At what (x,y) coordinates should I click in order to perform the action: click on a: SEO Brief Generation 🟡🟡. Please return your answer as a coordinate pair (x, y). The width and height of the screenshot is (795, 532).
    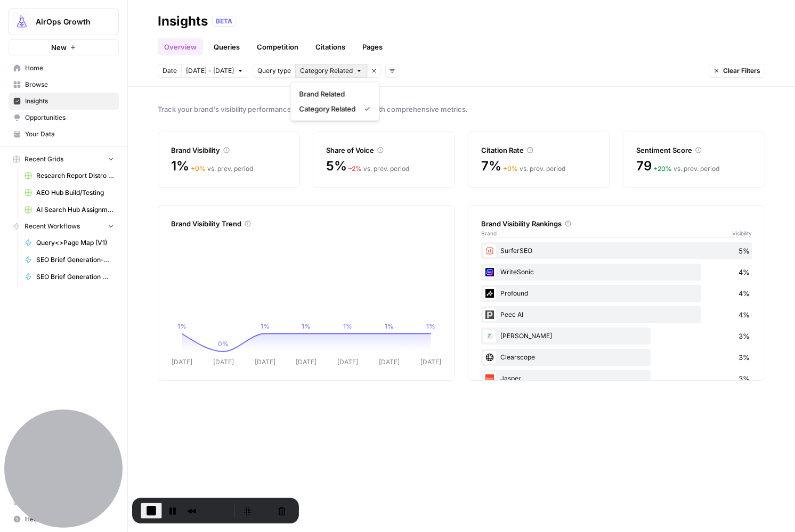
    Looking at the image, I should click on (69, 277).